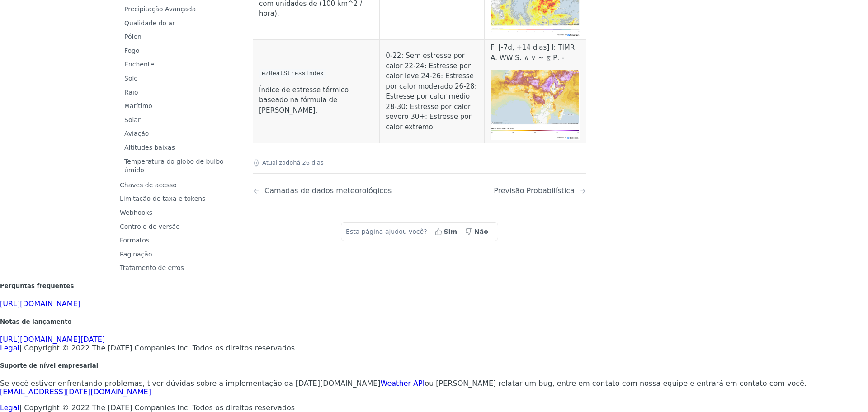 This screenshot has height=412, width=868. I want to click on font: Qualidade do ar, so click(150, 23).